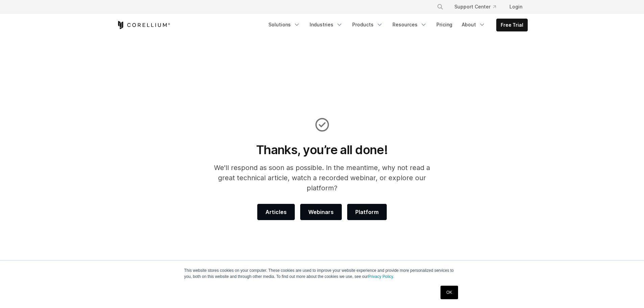 This screenshot has width=644, height=308. I want to click on h1: Thanks, you’re all done!, so click(322, 150).